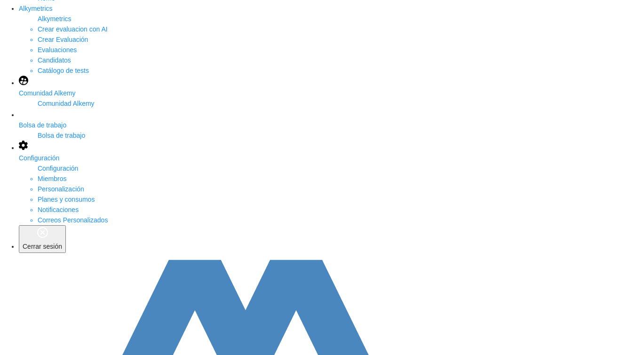 The width and height of the screenshot is (644, 355). I want to click on a: Evaluaciones, so click(57, 50).